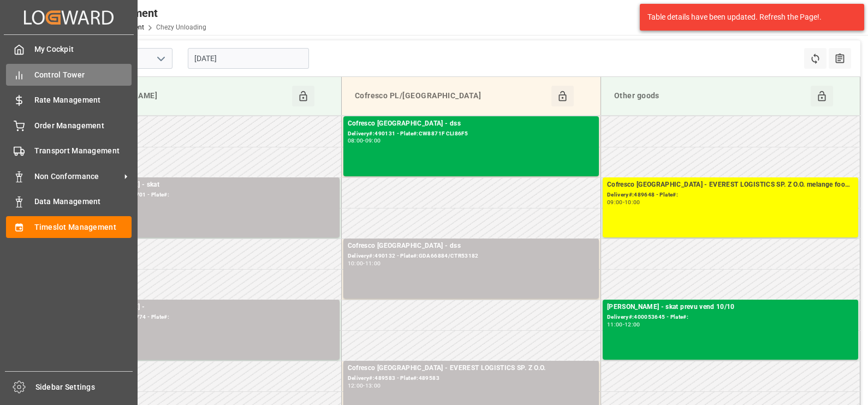 The image size is (868, 405). Describe the element at coordinates (69, 75) in the screenshot. I see `a: Control Tower` at that location.